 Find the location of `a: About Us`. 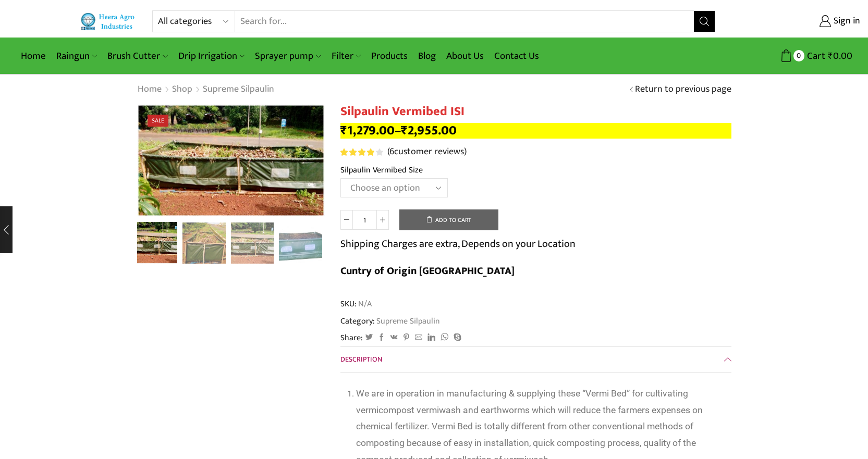

a: About Us is located at coordinates (465, 56).